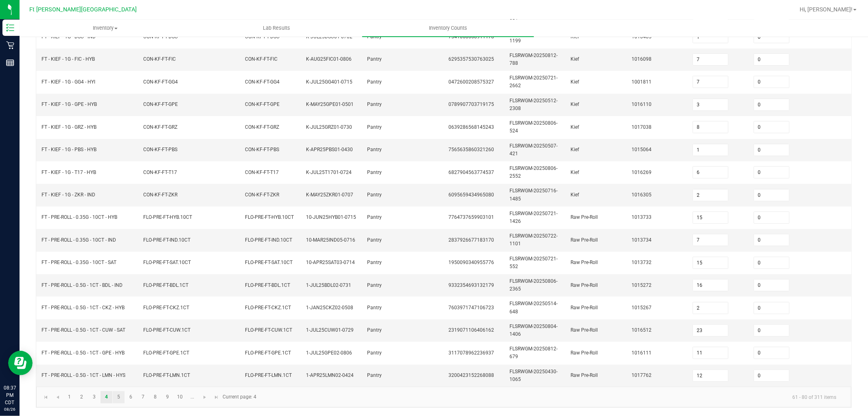  What do you see at coordinates (105, 28) in the screenshot?
I see `span: Inventory` at bounding box center [105, 28].